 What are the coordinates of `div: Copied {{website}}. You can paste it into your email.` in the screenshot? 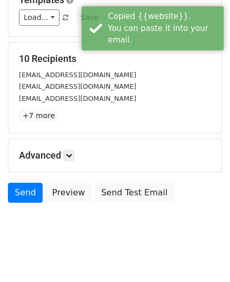 It's located at (163, 28).